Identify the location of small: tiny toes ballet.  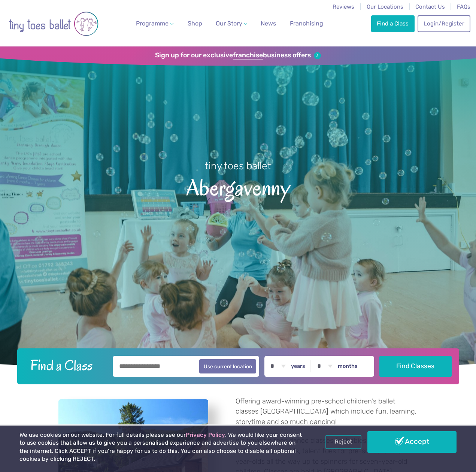
(238, 166).